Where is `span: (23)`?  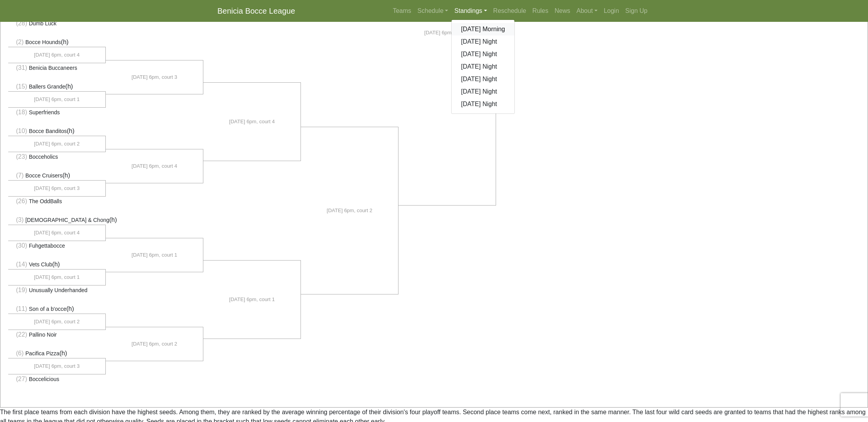
span: (23) is located at coordinates (21, 156).